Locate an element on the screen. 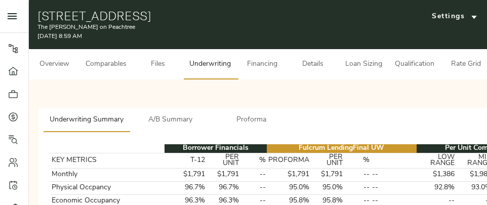  td: 92.8% is located at coordinates (436, 188).